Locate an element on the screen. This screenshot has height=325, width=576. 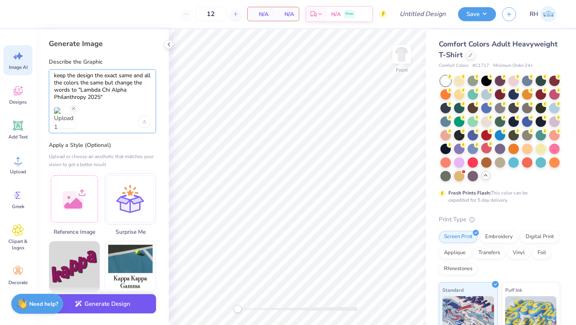
span: Upload is located at coordinates (18, 171).